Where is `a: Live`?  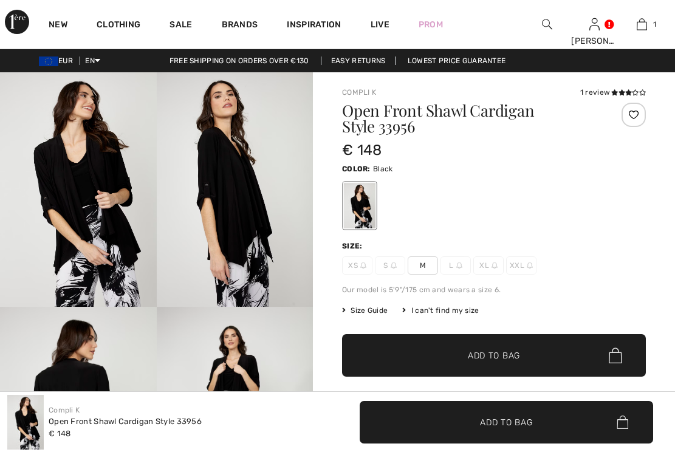
a: Live is located at coordinates (380, 24).